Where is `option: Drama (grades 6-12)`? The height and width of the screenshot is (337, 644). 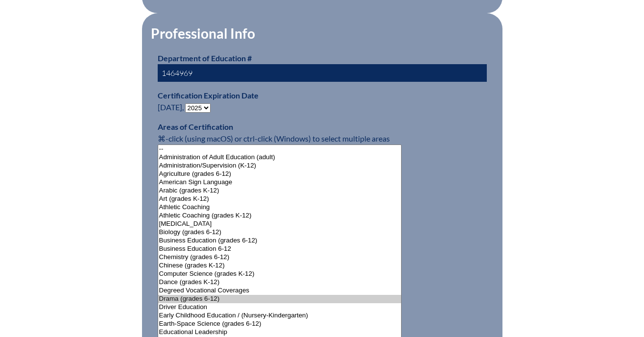 option: Drama (grades 6-12) is located at coordinates (280, 298).